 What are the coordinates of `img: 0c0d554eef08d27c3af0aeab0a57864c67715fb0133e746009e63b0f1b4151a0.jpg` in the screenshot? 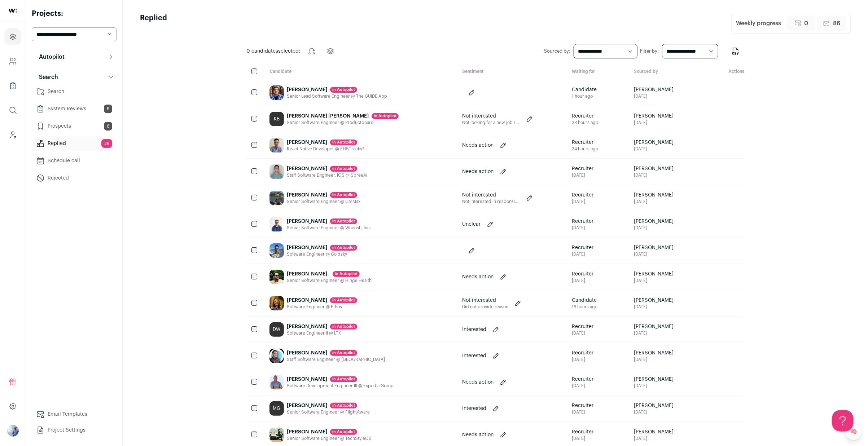 It's located at (277, 356).